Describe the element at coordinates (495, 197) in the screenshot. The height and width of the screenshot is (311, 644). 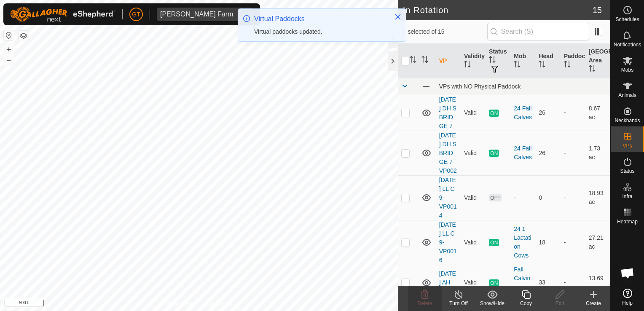
I see `span: OFF` at that location.